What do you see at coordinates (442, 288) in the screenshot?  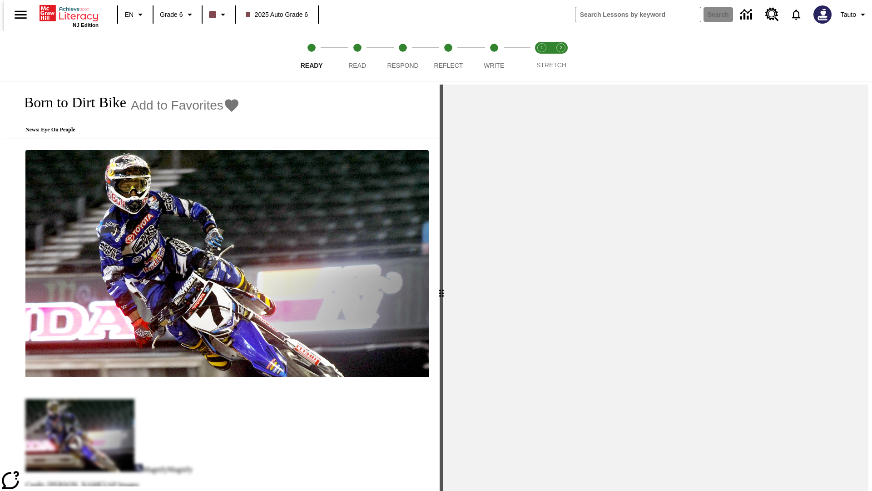 I see `div: Press Enter or Spacebar and then press right and left arrow keys to move the slider` at bounding box center [442, 288].